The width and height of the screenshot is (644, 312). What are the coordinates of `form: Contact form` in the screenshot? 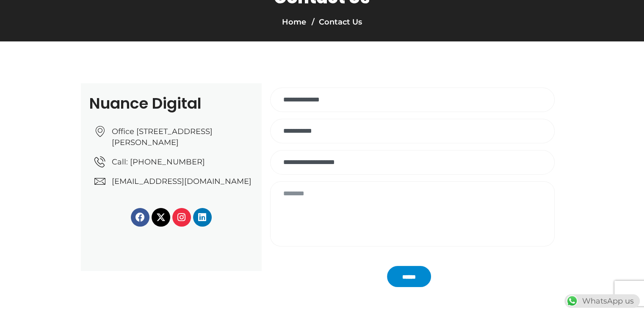 It's located at (412, 177).